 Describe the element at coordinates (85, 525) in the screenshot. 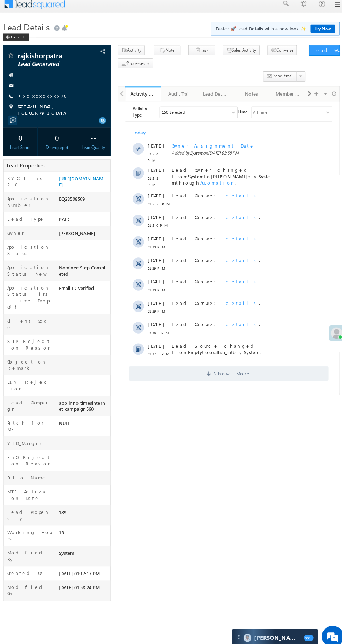

I see `div: 13` at that location.